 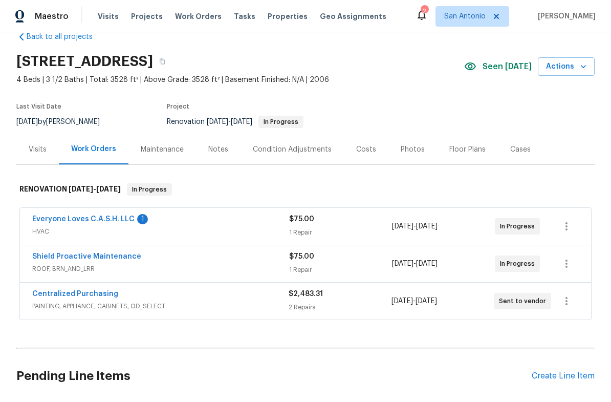 I want to click on div: Maintenance, so click(x=162, y=150).